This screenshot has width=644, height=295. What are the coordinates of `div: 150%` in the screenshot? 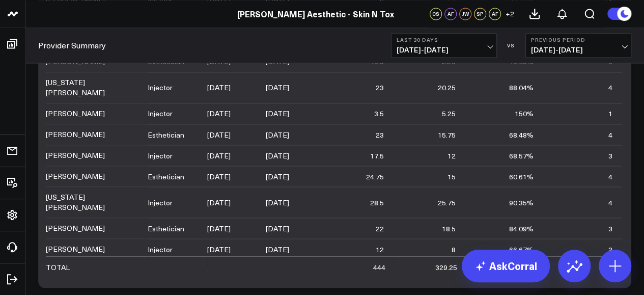 It's located at (524, 113).